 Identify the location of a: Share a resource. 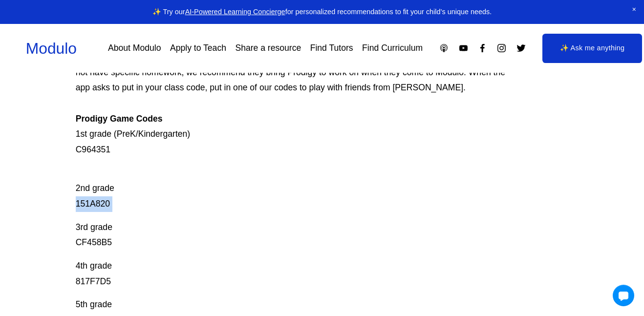
(268, 48).